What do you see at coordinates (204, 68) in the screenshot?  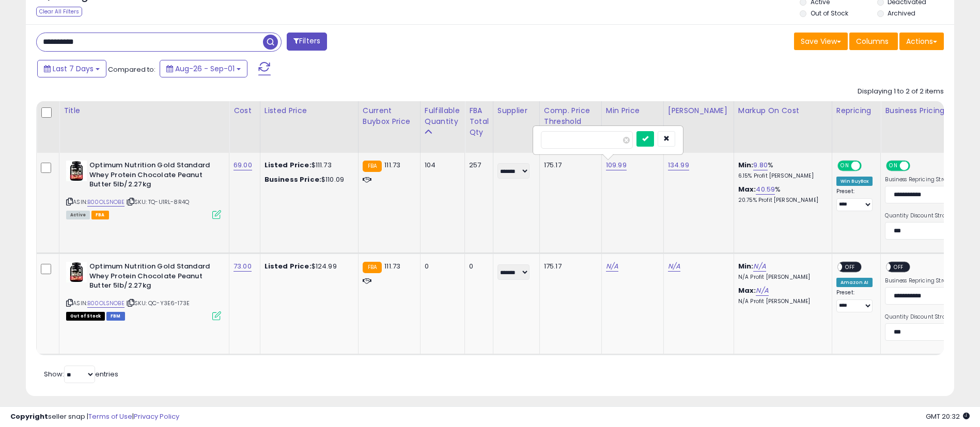 I see `span: Aug-26 - Sep-01` at bounding box center [204, 68].